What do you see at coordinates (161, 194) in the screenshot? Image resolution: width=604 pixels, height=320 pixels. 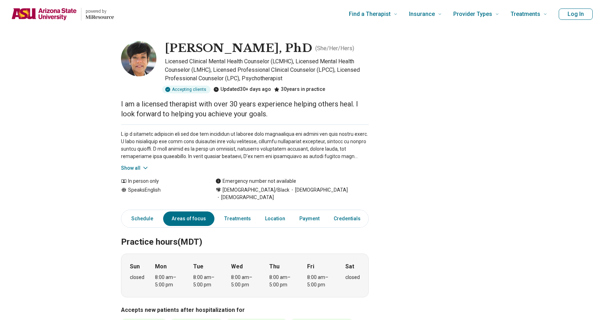 I see `div: Speaks English` at bounding box center [161, 194].